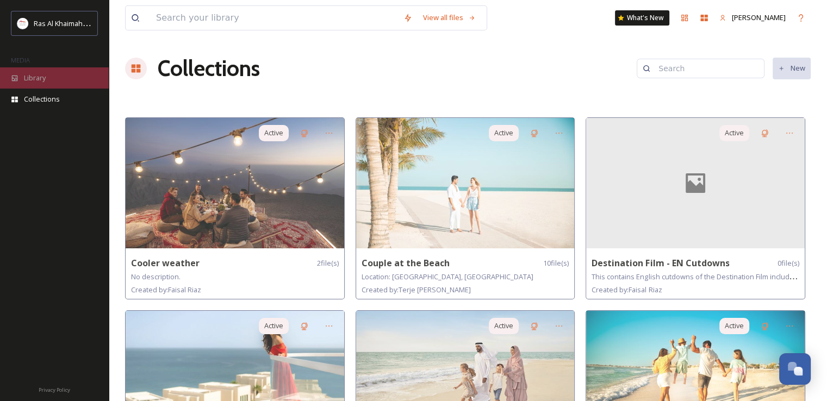 The width and height of the screenshot is (827, 401). Describe the element at coordinates (465, 183) in the screenshot. I see `img: 7e8a814c-968e-46a8-ba33-ea04b7243a5d.jpg` at that location.